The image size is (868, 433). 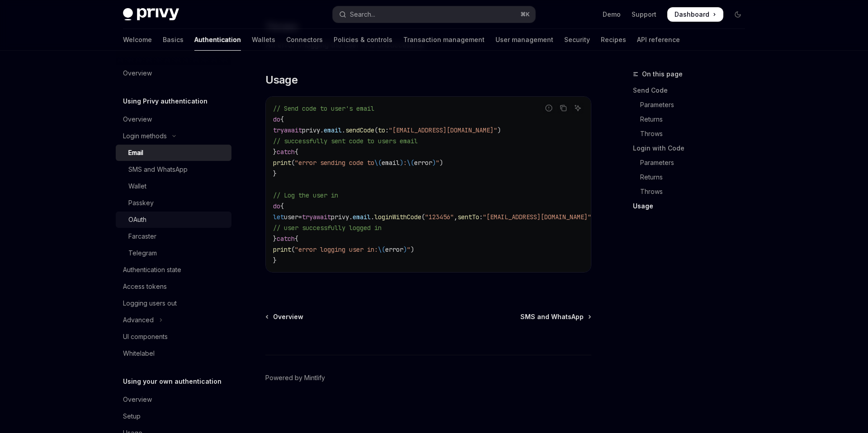 What do you see at coordinates (336, 250) in the screenshot?
I see `span: "error logging user in:` at bounding box center [336, 250].